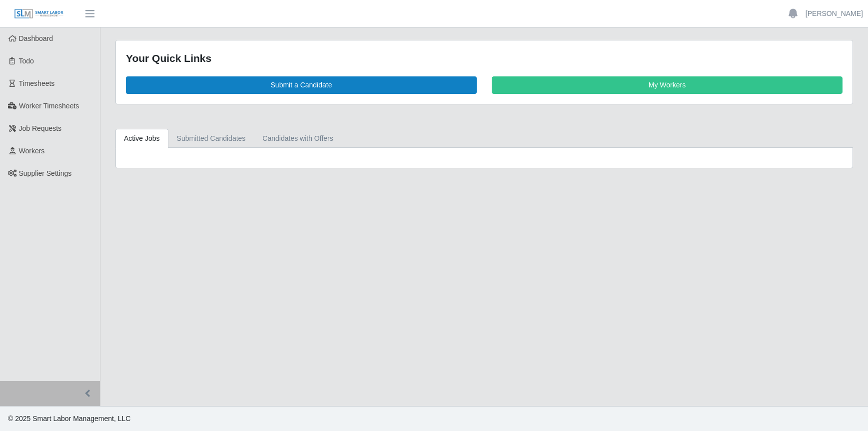  What do you see at coordinates (301, 85) in the screenshot?
I see `a: Submit a Candidate` at bounding box center [301, 85].